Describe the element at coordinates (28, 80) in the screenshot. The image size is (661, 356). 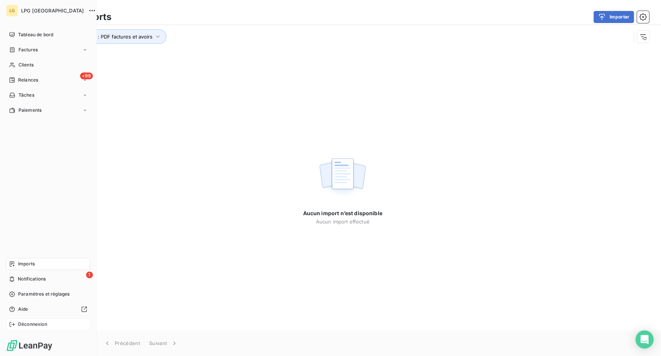
I see `span: Relances` at that location.